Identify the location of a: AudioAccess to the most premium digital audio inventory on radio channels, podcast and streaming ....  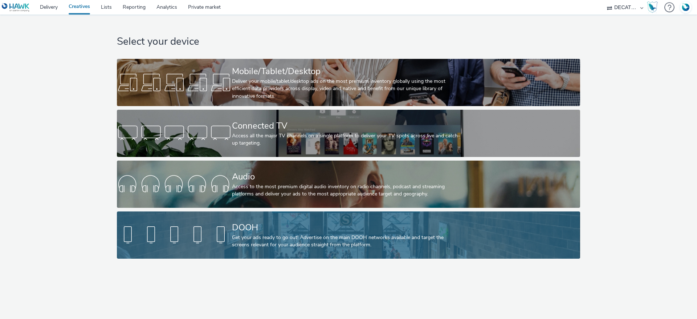
(348, 184).